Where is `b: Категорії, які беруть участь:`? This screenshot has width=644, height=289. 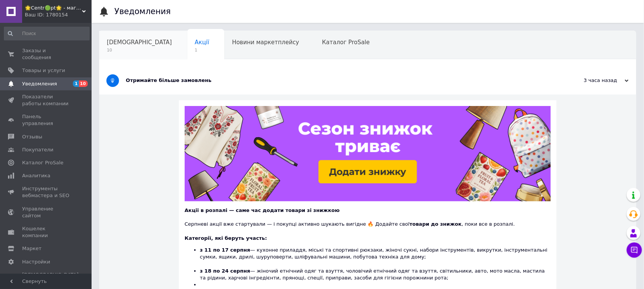 b: Категорії, які беруть участь: is located at coordinates (226, 238).